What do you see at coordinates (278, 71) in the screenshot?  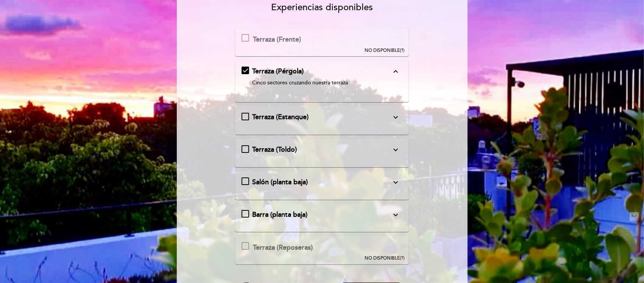 I see `span: Terraza (Pérgola)` at bounding box center [278, 71].